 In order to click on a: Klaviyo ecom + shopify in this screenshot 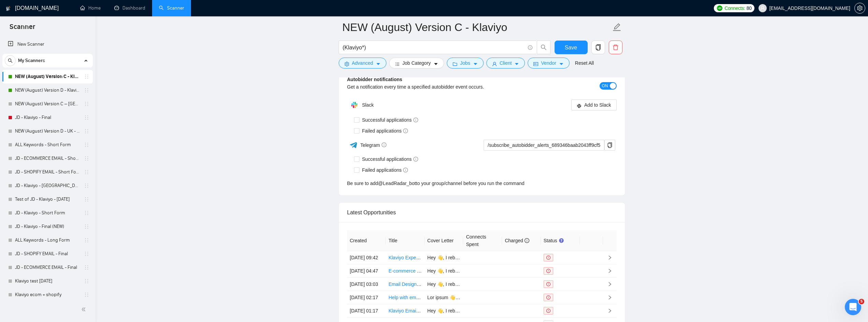, I will do `click(48, 294)`.